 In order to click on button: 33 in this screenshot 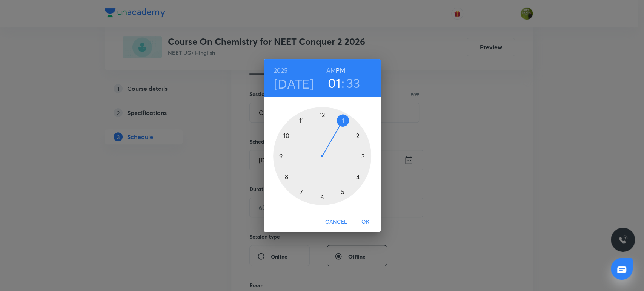, I will do `click(353, 83)`.